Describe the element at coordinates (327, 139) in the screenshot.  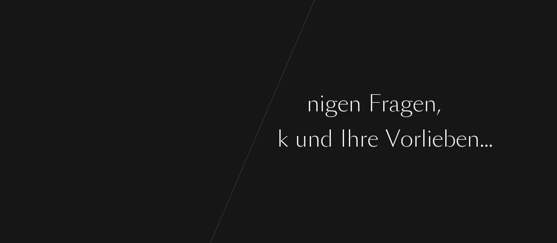
I see `div: d` at that location.